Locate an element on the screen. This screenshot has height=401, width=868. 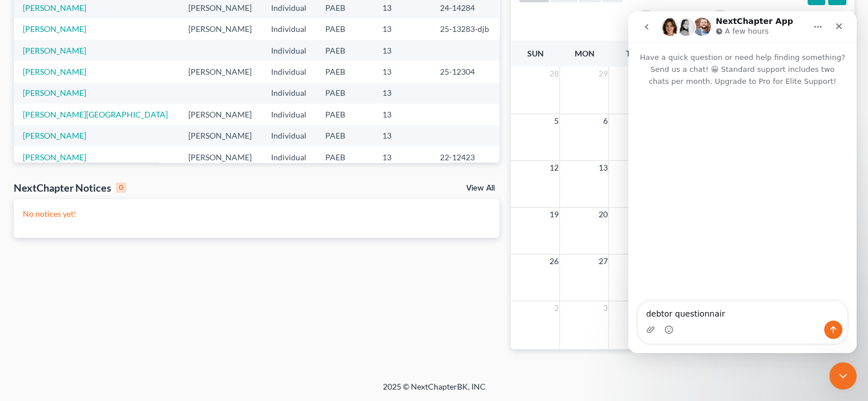
div: 0 is located at coordinates (121, 188).